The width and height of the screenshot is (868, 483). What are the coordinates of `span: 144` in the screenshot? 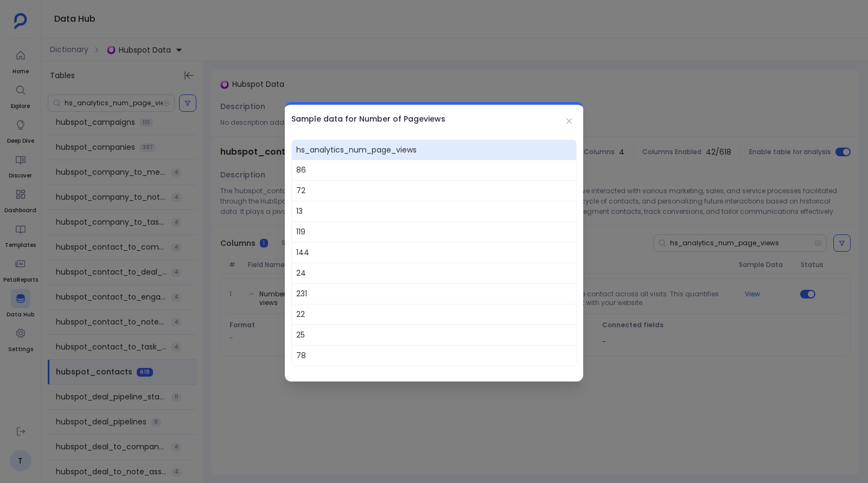 It's located at (434, 253).